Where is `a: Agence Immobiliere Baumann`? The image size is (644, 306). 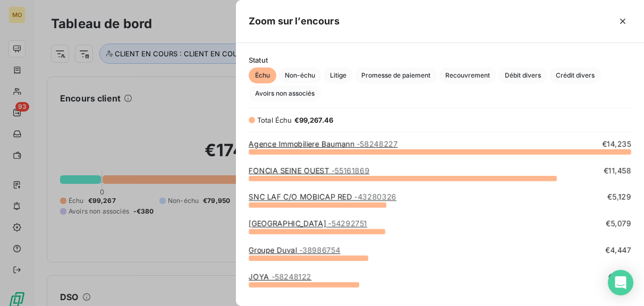
a: Agence Immobiliere Baumann is located at coordinates (323, 144).